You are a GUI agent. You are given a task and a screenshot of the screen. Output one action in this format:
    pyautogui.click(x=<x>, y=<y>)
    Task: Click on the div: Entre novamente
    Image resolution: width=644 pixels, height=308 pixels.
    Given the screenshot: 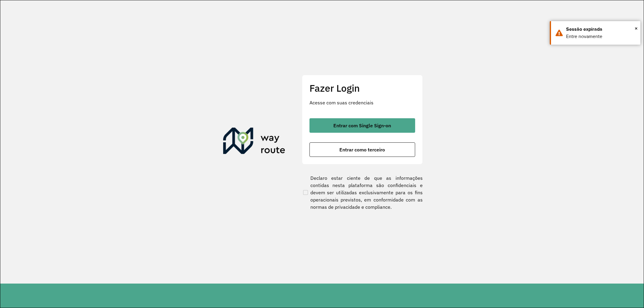 What is the action you would take?
    pyautogui.click(x=600, y=37)
    